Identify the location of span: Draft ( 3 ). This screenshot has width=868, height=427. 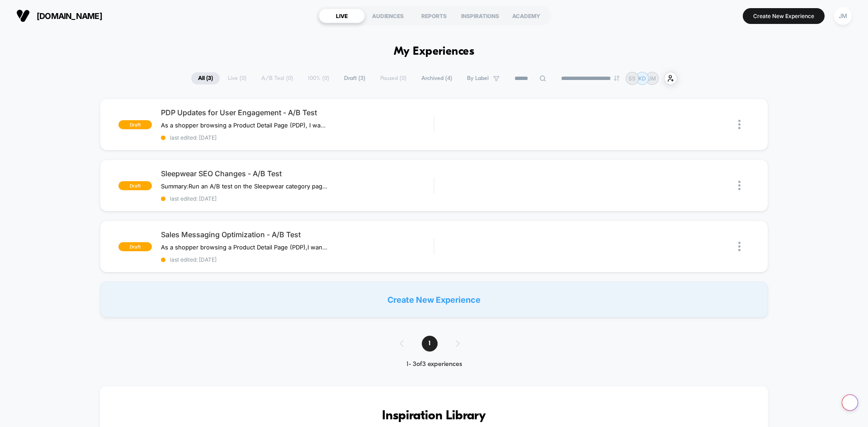
(354, 78).